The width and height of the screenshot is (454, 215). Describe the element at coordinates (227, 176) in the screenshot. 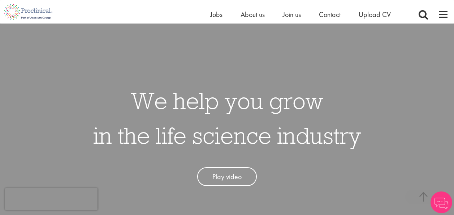

I see `a: Play video` at that location.